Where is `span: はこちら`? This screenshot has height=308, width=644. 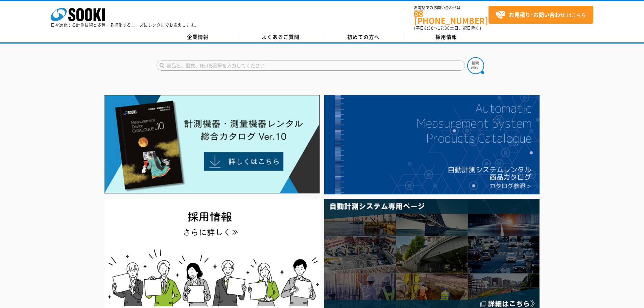
span: はこちら is located at coordinates (540, 15).